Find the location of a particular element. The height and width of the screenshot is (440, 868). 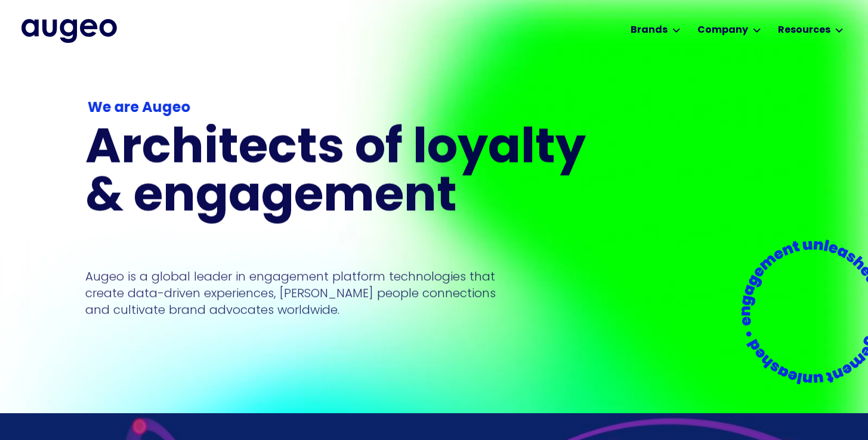

div: Company is located at coordinates (722, 30).